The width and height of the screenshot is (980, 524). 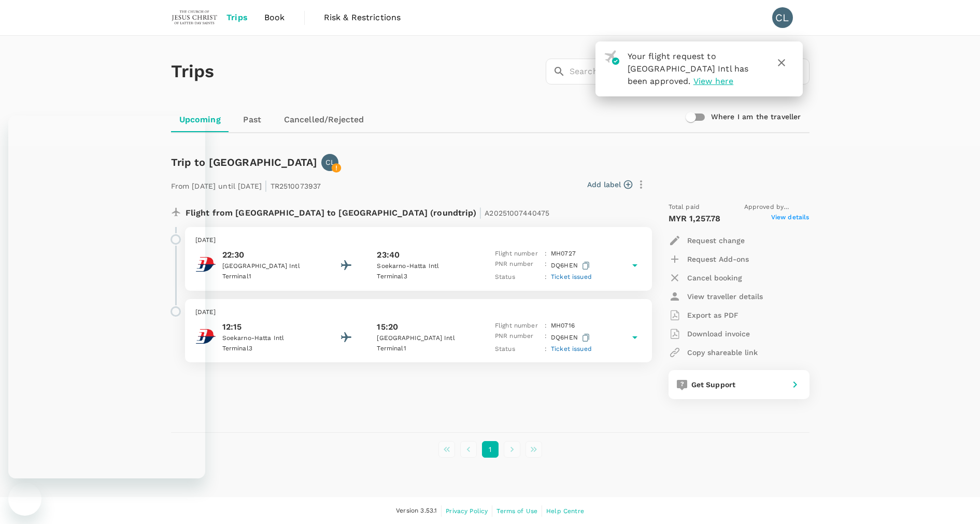 What do you see at coordinates (269, 327) in the screenshot?
I see `p: 12:15` at bounding box center [269, 327].